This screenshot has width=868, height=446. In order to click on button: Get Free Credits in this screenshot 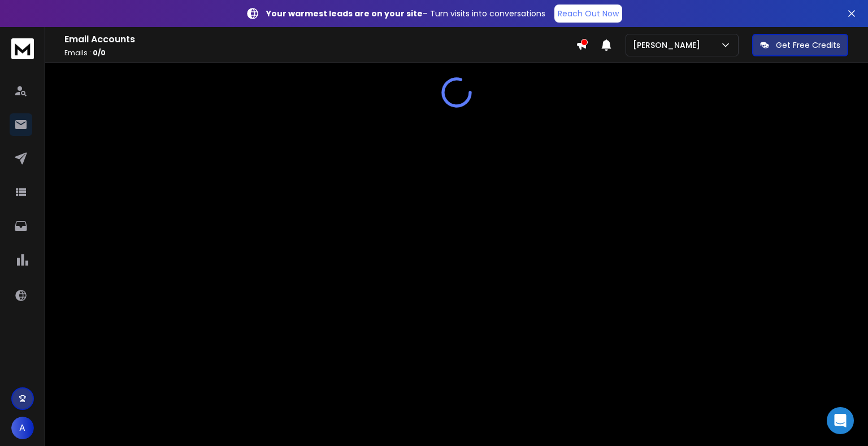, I will do `click(800, 45)`.